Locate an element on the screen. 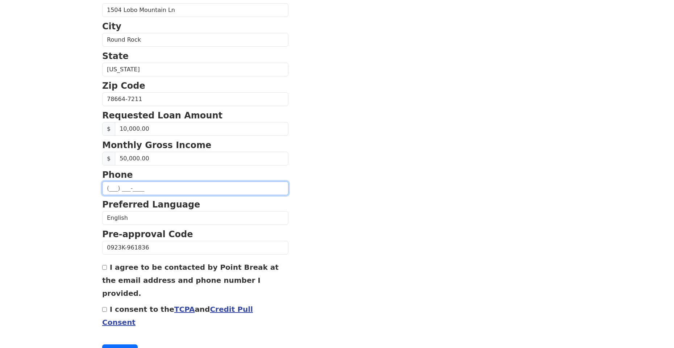 The image size is (674, 348). strong: Zip Code is located at coordinates (123, 86).